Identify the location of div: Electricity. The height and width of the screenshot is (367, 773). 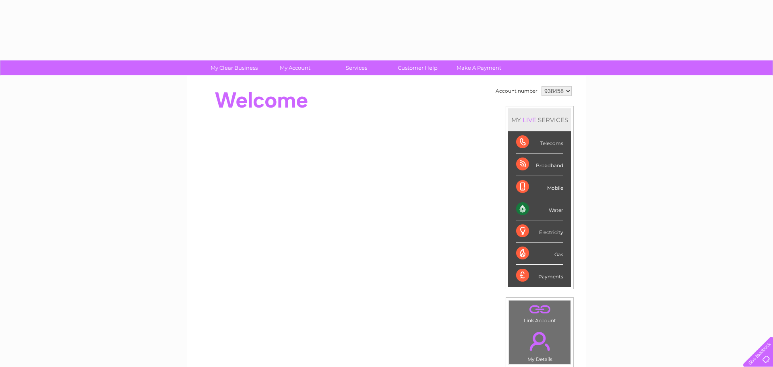
(539, 231).